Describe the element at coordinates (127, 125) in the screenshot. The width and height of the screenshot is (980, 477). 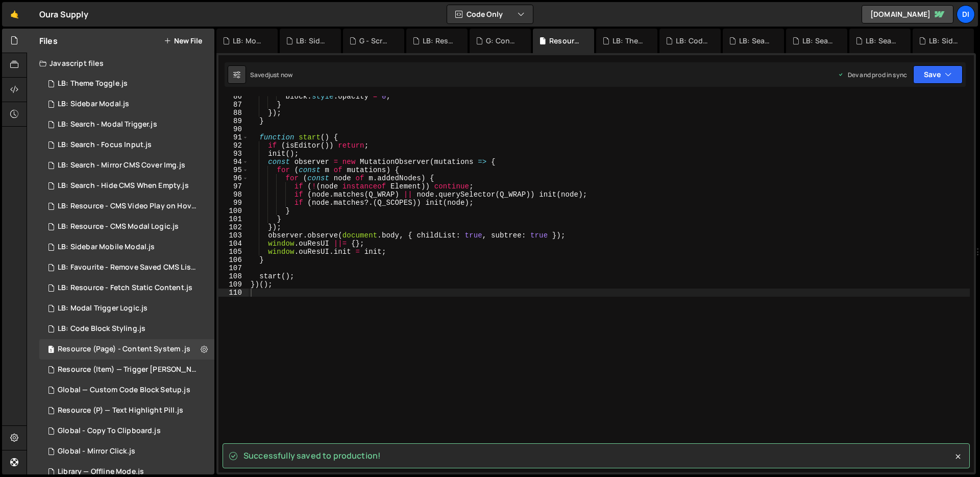
I see `div: 14937/38913.js` at that location.